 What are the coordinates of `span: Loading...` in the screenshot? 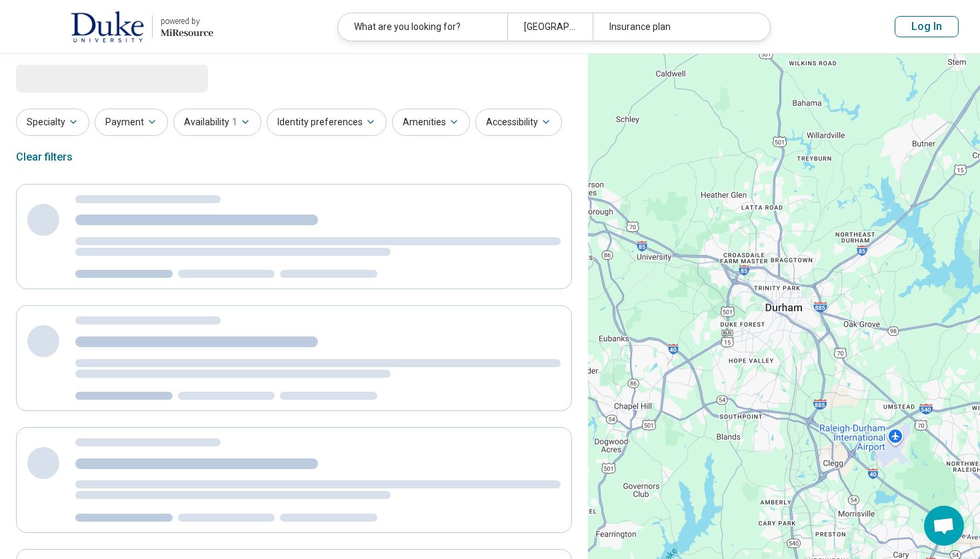 It's located at (72, 78).